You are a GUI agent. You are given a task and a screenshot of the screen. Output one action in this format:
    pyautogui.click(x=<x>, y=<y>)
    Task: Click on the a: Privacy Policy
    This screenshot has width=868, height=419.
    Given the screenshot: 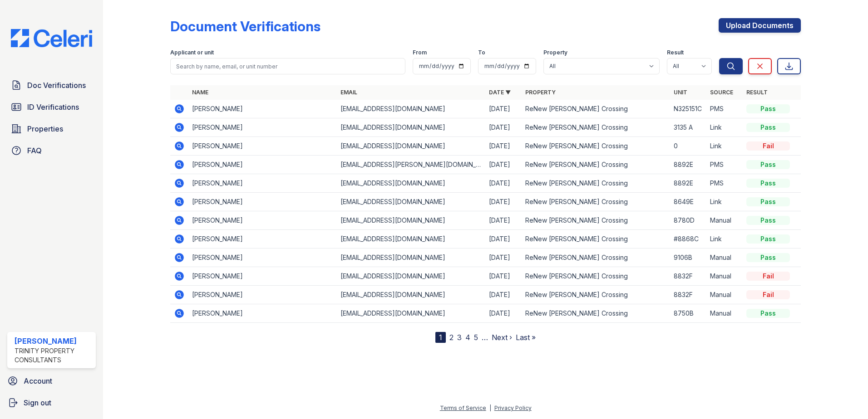 What is the action you would take?
    pyautogui.click(x=513, y=408)
    